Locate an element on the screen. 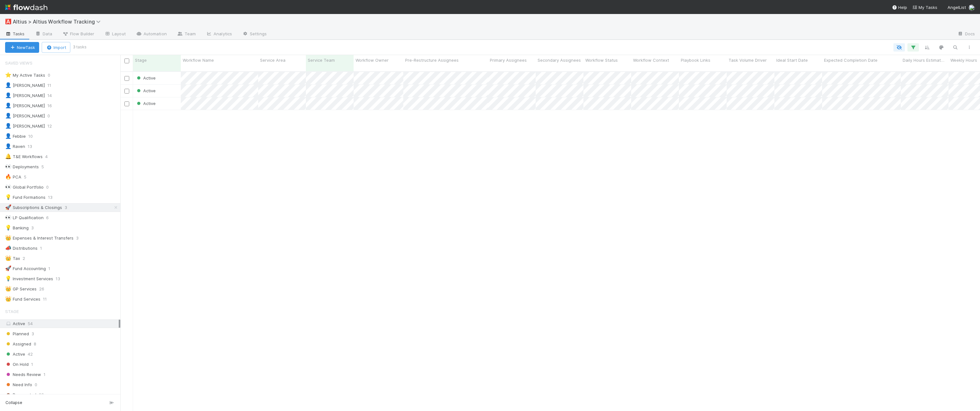 The width and height of the screenshot is (980, 411). span: 42 is located at coordinates (30, 354).